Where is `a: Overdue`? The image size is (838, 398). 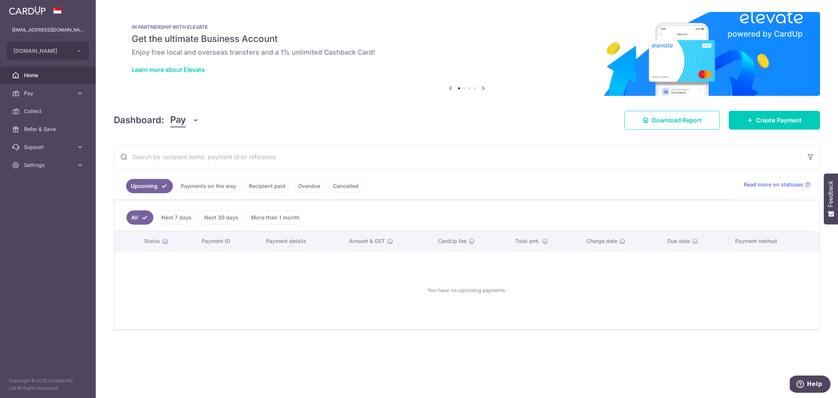 a: Overdue is located at coordinates (309, 186).